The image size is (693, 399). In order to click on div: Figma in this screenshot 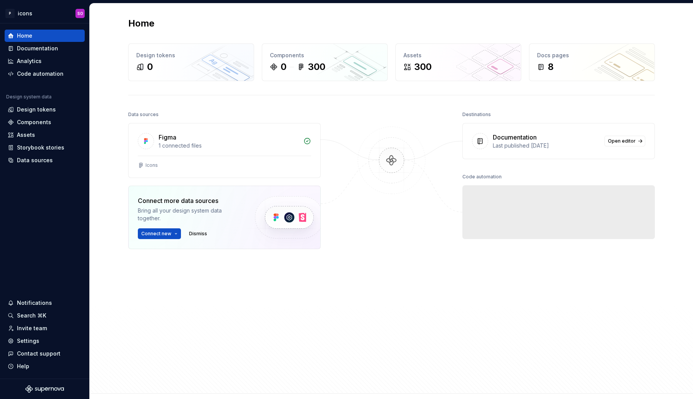, I will do `click(167, 137)`.